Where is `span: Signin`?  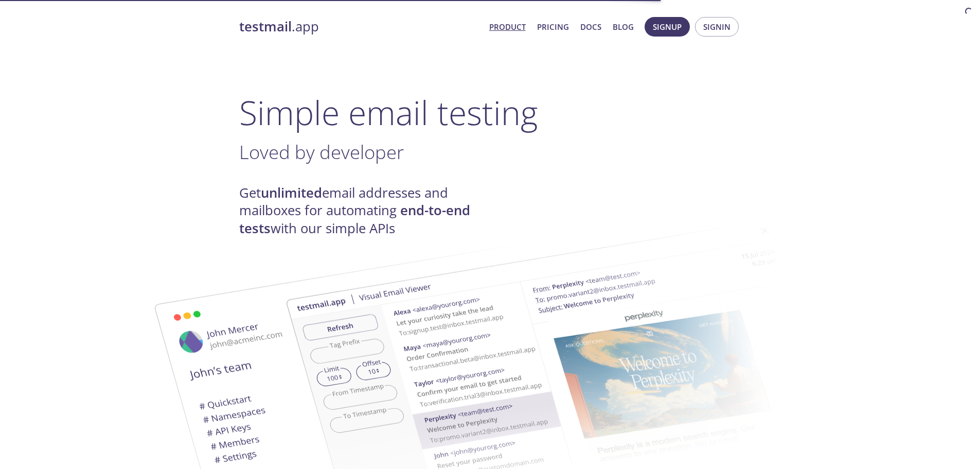
span: Signin is located at coordinates (716, 27).